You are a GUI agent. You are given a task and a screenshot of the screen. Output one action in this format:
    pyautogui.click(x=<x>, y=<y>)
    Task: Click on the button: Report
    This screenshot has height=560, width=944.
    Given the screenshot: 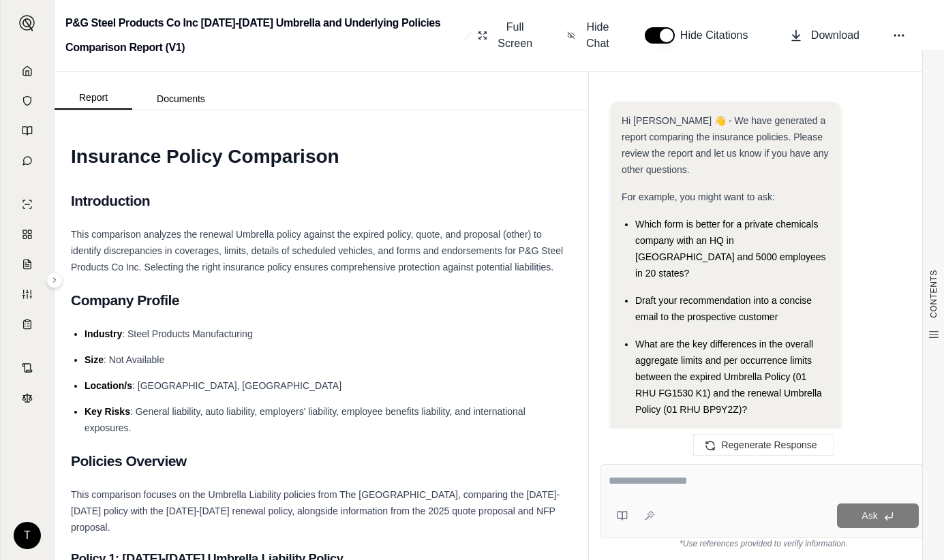 What is the action you would take?
    pyautogui.click(x=93, y=98)
    